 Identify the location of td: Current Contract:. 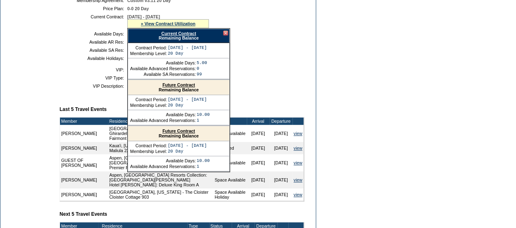
(93, 21).